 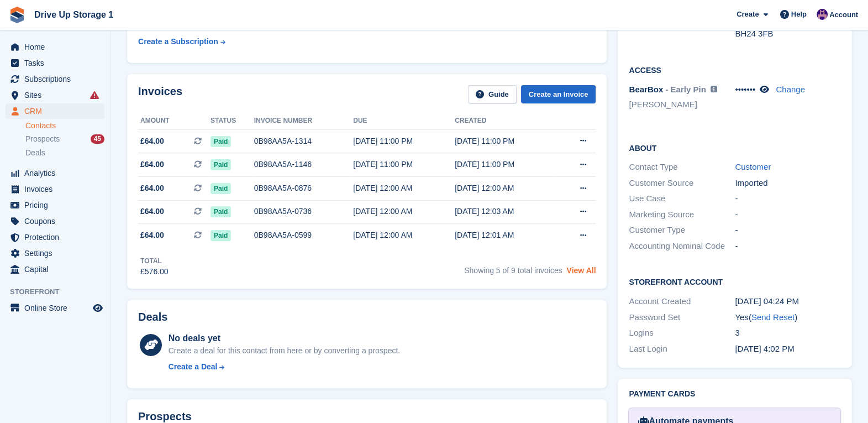 I want to click on a: Create a Subscription, so click(x=182, y=42).